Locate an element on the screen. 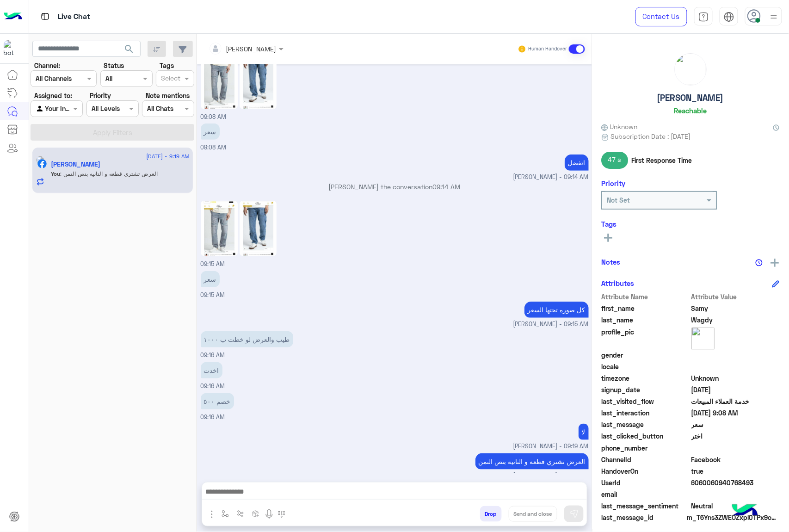 This screenshot has height=532, width=789. span: signup_date is located at coordinates (646, 389).